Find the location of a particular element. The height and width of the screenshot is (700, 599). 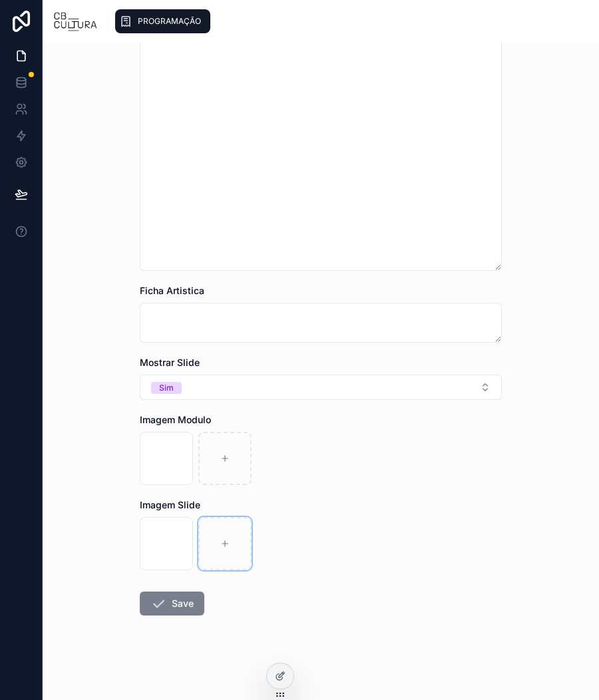

div: scrollable content is located at coordinates (348, 21).